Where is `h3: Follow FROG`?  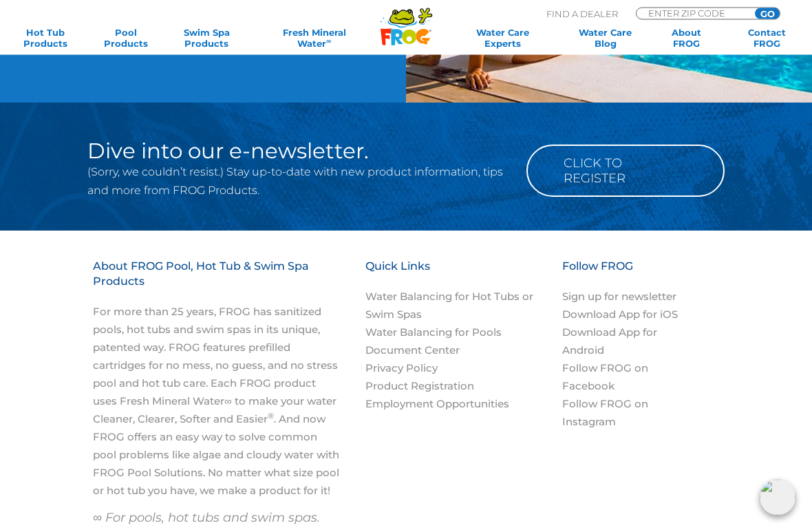 h3: Follow FROG is located at coordinates (634, 274).